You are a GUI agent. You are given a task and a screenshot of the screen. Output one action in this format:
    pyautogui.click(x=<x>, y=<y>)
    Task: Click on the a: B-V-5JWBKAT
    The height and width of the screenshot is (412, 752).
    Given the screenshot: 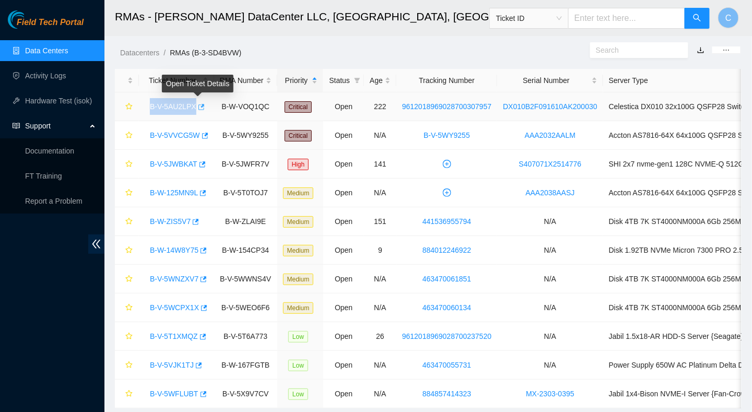 What is the action you would take?
    pyautogui.click(x=173, y=164)
    